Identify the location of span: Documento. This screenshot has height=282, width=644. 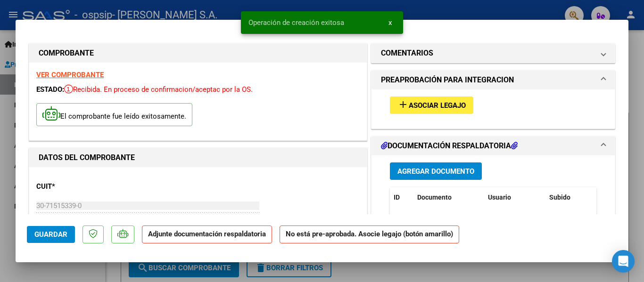
(434, 197).